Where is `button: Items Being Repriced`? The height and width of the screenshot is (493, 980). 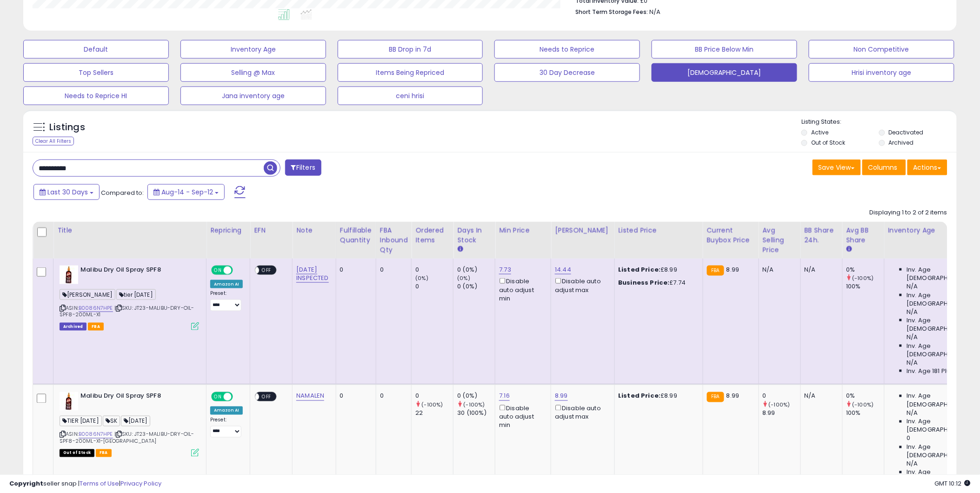
button: Items Being Repriced is located at coordinates (410, 73).